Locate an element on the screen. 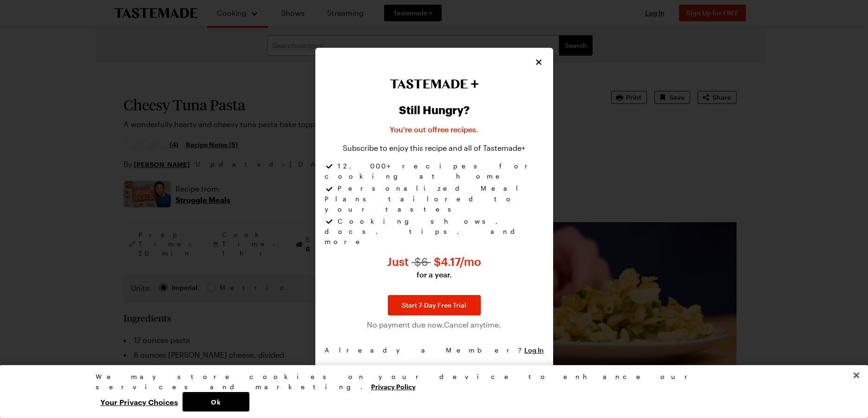 Image resolution: width=868 pixels, height=418 pixels. li: Personalized Meal Plans tailored to your tastes is located at coordinates (434, 200).